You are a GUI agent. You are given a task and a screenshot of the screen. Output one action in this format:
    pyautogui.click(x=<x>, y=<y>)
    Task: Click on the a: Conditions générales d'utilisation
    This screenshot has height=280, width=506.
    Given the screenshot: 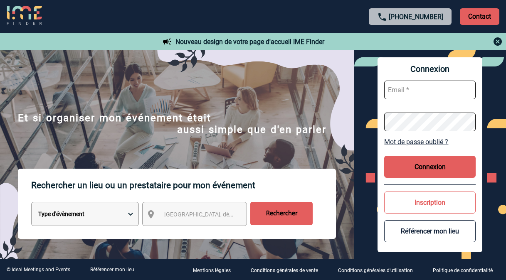 What is the action you would take?
    pyautogui.click(x=379, y=270)
    